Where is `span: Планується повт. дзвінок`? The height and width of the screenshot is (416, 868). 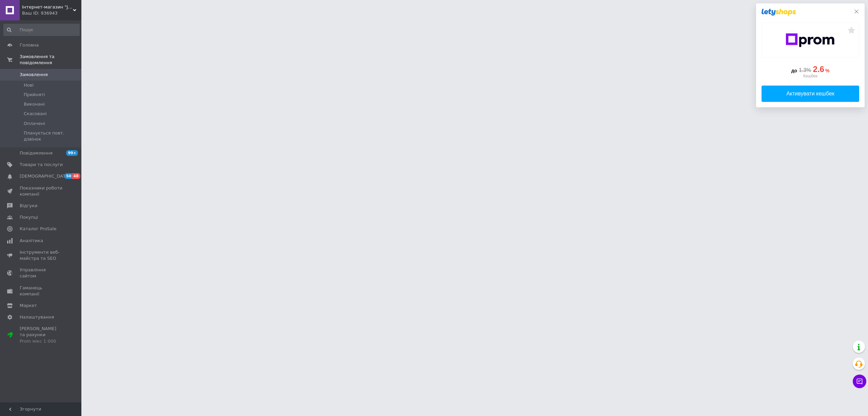 span: Планується повт. дзвінок is located at coordinates (52, 136).